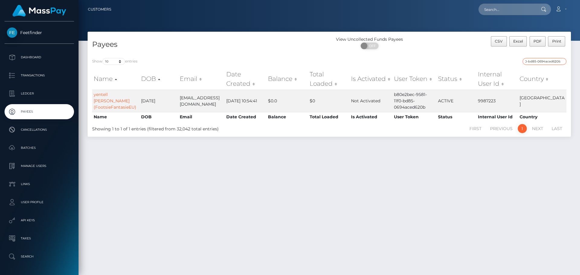 This screenshot has height=275, width=580. What do you see at coordinates (538, 41) in the screenshot?
I see `span: PDF` at bounding box center [538, 41].